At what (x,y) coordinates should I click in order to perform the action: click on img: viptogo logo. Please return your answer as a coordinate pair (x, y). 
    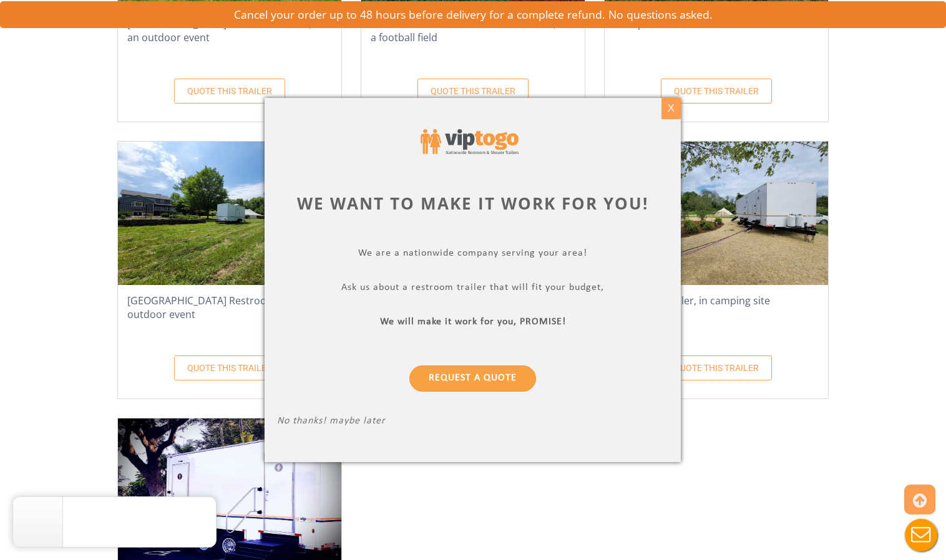
    Looking at the image, I should click on (469, 141).